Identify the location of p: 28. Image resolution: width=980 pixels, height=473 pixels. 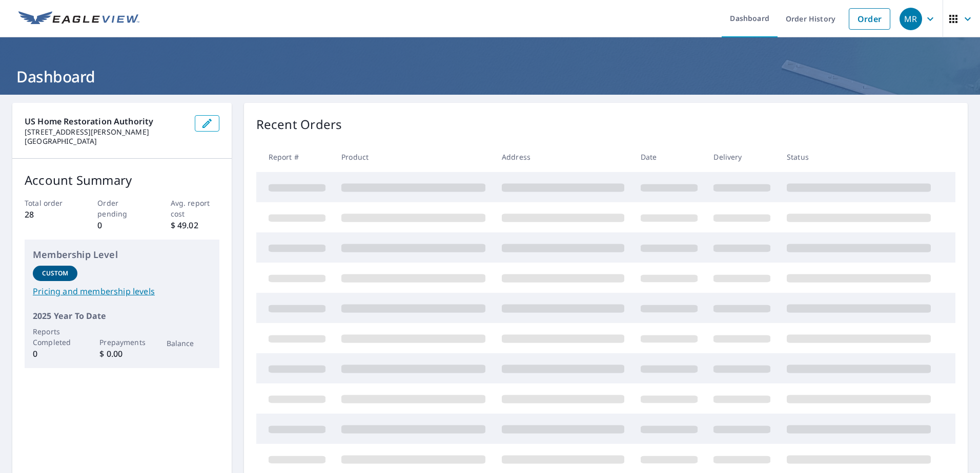
(48, 215).